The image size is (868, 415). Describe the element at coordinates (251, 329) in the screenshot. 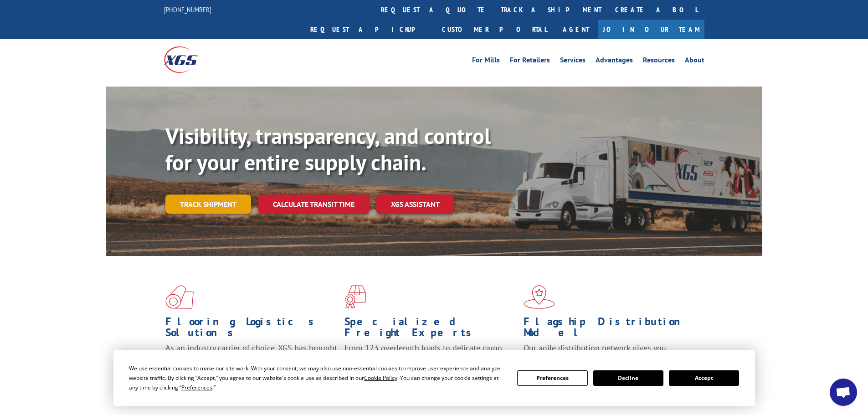

I see `h1: Flooring Logistics Solutions` at that location.